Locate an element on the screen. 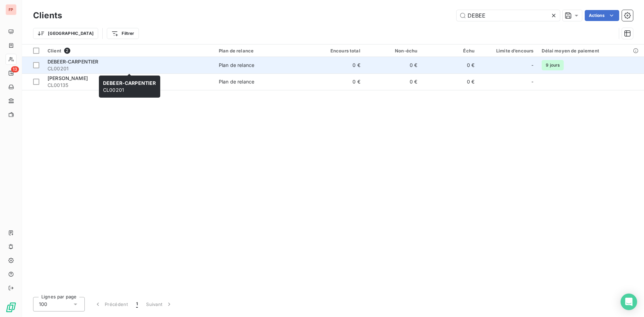 The width and height of the screenshot is (644, 317). input: Rechercher is located at coordinates (508, 15).